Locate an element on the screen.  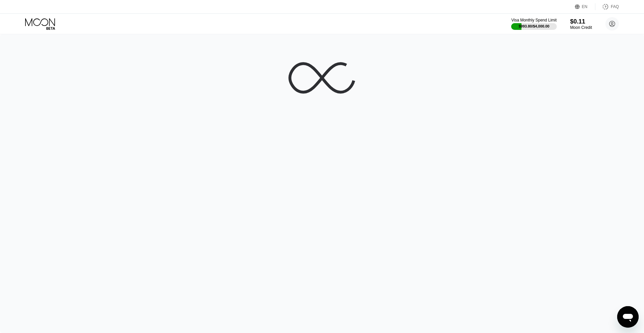
div: $0.11 is located at coordinates (581, 22).